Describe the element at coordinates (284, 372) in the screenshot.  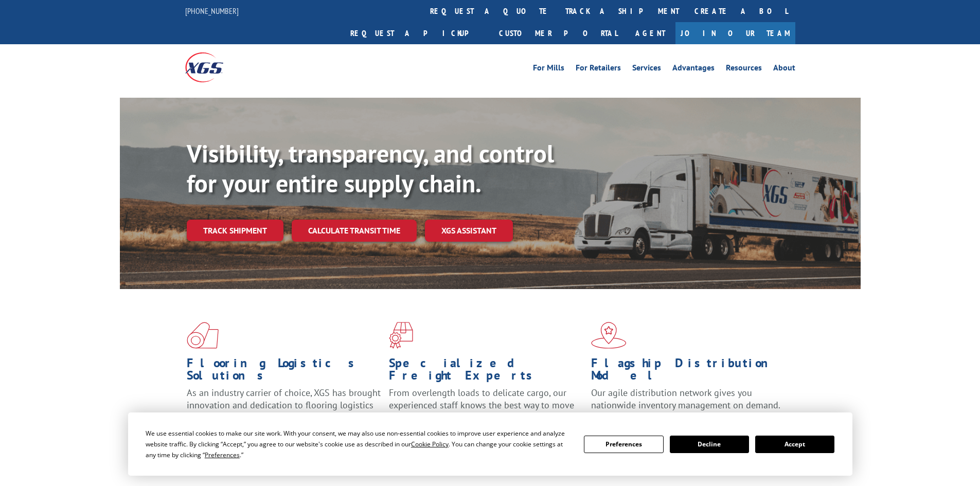
I see `h1: Flooring Logistics Solutions` at that location.